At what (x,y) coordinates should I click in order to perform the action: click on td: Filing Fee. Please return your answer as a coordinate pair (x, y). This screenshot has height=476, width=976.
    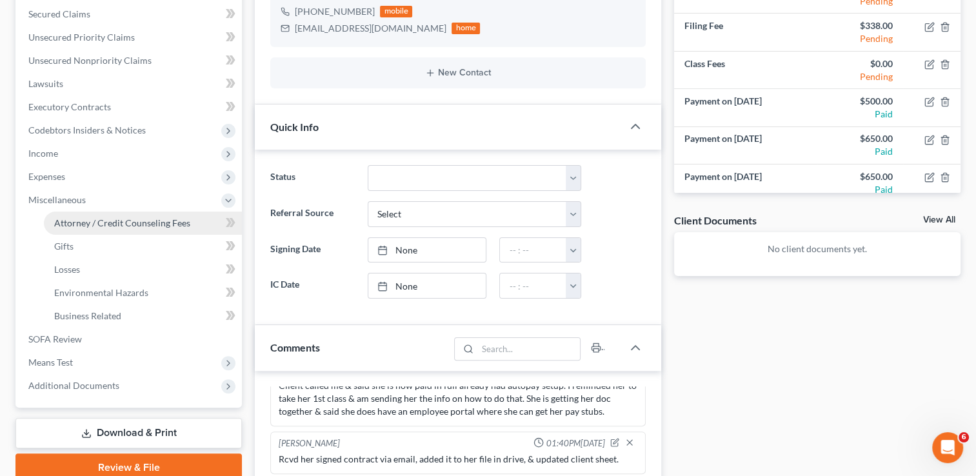
    Looking at the image, I should click on (745, 32).